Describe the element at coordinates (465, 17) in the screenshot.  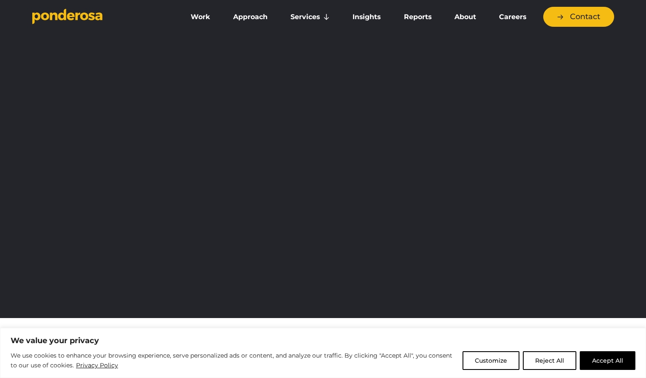
I see `a: About` at that location.